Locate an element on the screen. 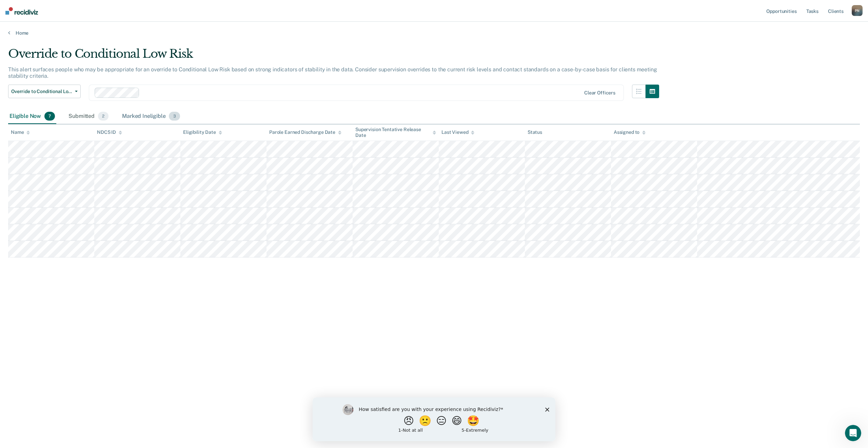  div: P N is located at coordinates (858, 10).